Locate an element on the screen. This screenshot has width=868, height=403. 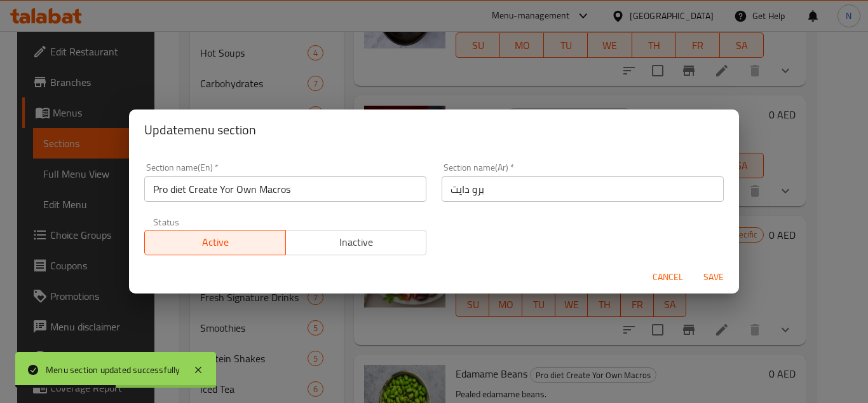
div: Menu section updated successfully is located at coordinates (113, 369).